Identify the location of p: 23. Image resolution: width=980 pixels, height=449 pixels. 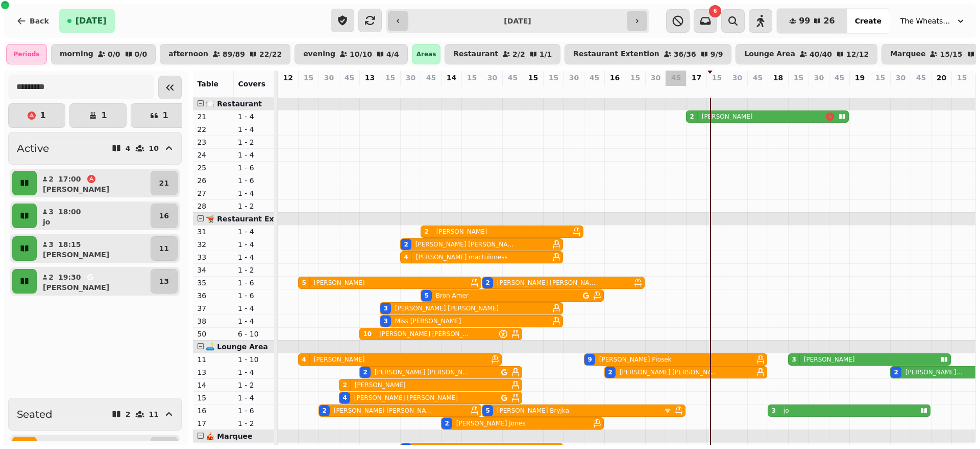
(213, 142).